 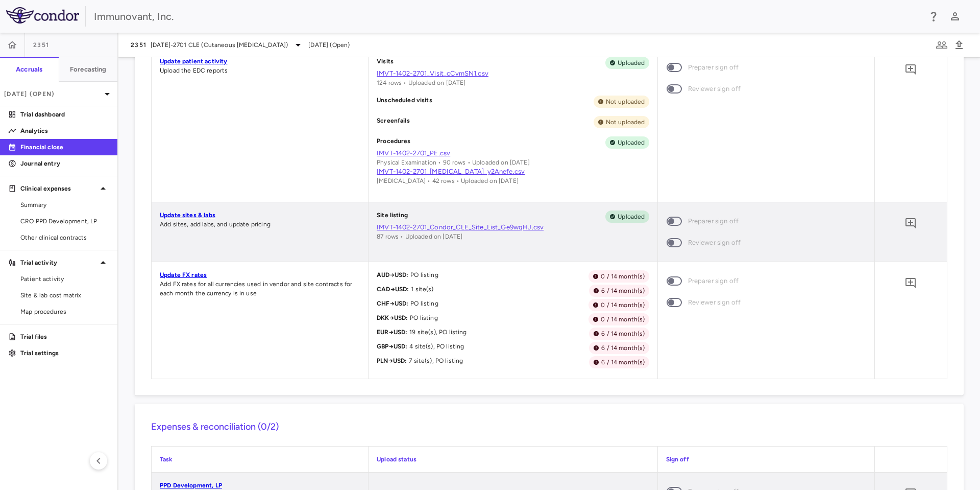 What do you see at coordinates (58, 189) in the screenshot?
I see `p: Clinical expenses` at bounding box center [58, 189].